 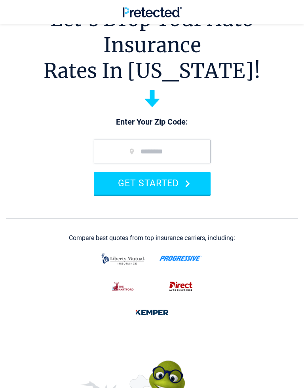 I want to click on button: GET STARTED, so click(x=152, y=183).